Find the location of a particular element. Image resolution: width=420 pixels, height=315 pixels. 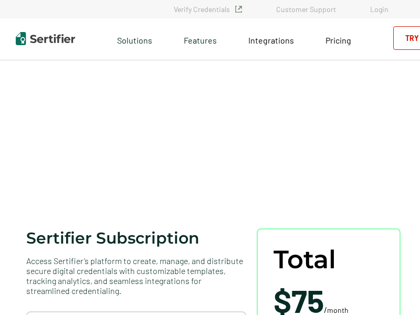

span: Pricing is located at coordinates (338, 40).